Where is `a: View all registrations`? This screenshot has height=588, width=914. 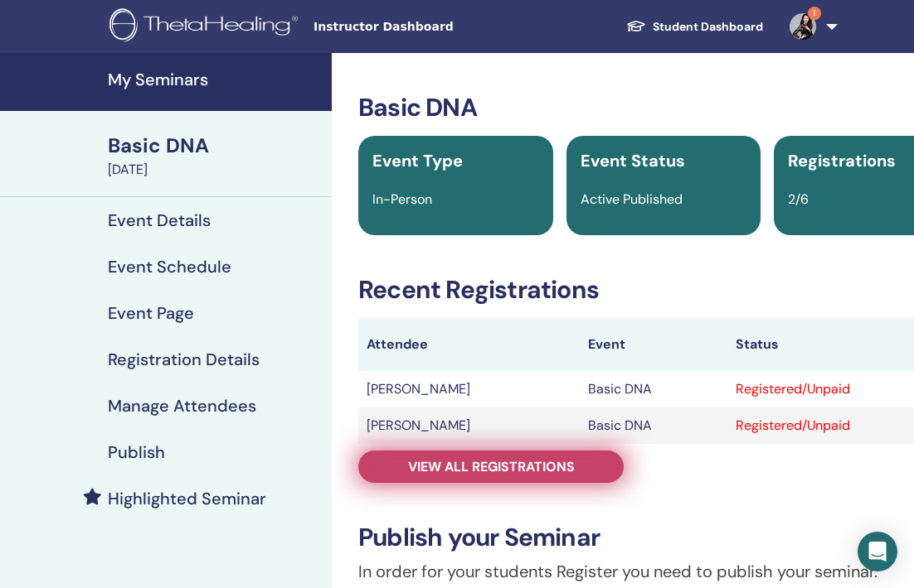
a: View all registrations is located at coordinates (490, 467).